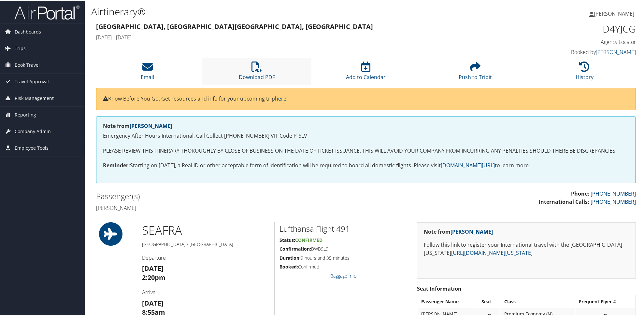 The width and height of the screenshot is (644, 316). What do you see at coordinates (206, 257) in the screenshot?
I see `h4: Departure` at bounding box center [206, 257].